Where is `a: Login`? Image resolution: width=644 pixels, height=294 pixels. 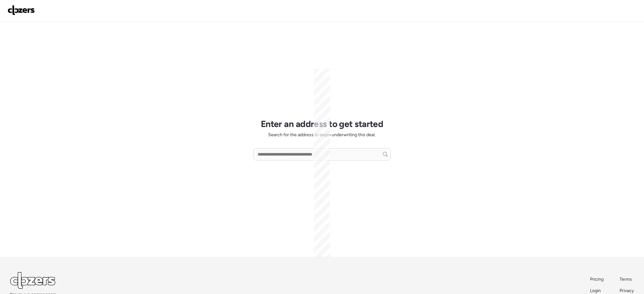 a: Login is located at coordinates (597, 291).